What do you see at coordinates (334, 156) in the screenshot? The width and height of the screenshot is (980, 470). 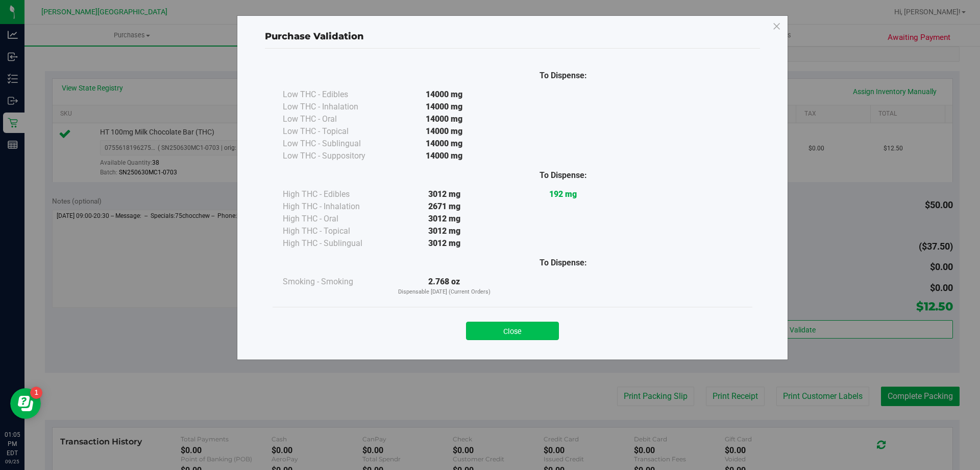 I see `div: Low THC - Suppository` at bounding box center [334, 156].